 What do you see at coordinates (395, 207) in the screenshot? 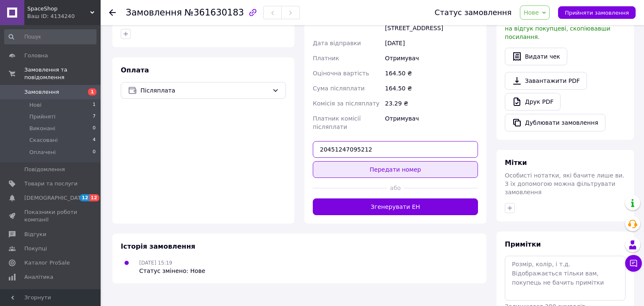
I see `button: Згенерувати ЕН` at bounding box center [395, 207].